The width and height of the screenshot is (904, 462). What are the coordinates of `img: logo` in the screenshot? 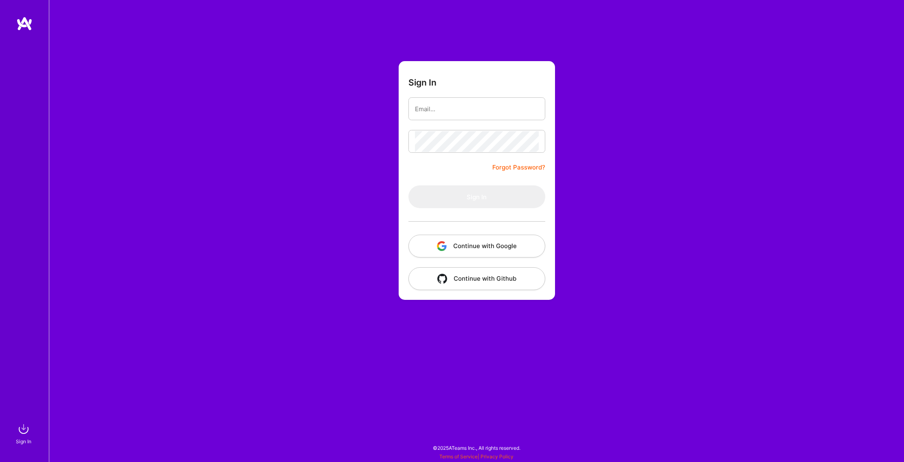 It's located at (24, 24).